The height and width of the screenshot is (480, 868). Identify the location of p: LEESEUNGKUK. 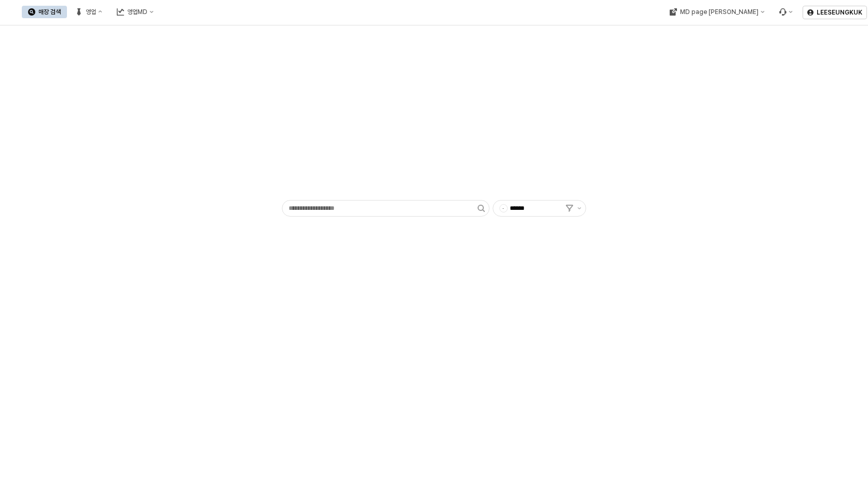
(839, 13).